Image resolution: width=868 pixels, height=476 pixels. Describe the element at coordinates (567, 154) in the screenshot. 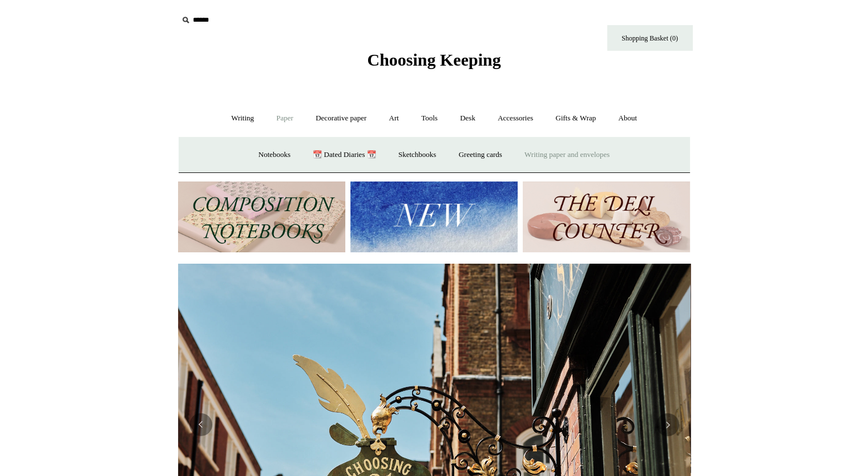

I see `a: Writing paper and envelopes` at that location.